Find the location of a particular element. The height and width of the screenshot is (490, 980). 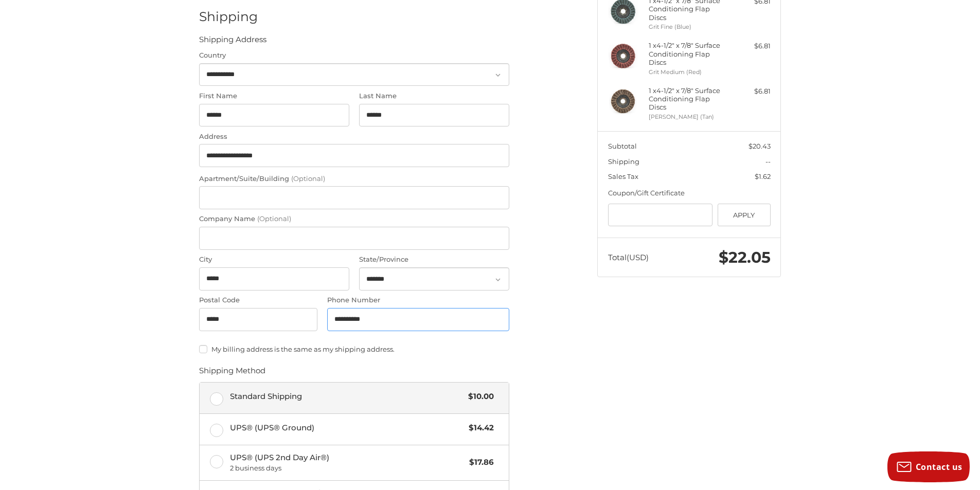

label: City is located at coordinates (274, 260).